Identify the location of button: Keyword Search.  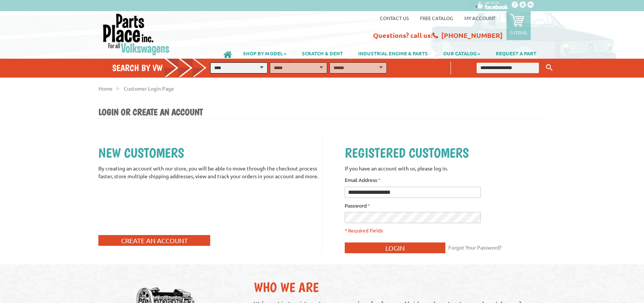
(549, 67).